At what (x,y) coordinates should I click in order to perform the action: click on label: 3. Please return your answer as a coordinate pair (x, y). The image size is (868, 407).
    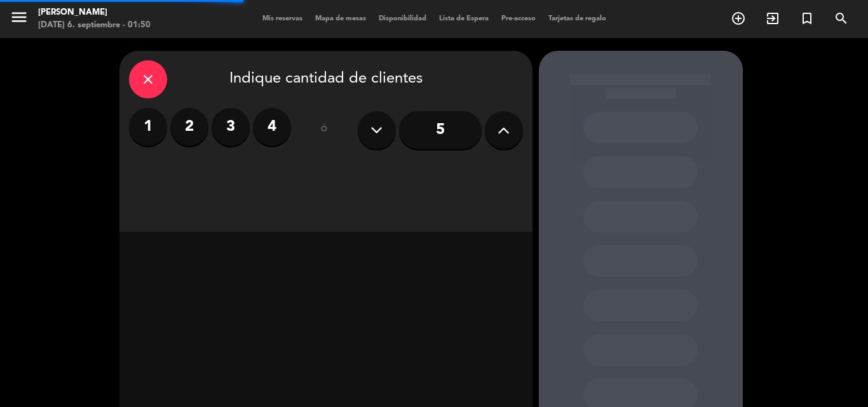
    Looking at the image, I should click on (231, 127).